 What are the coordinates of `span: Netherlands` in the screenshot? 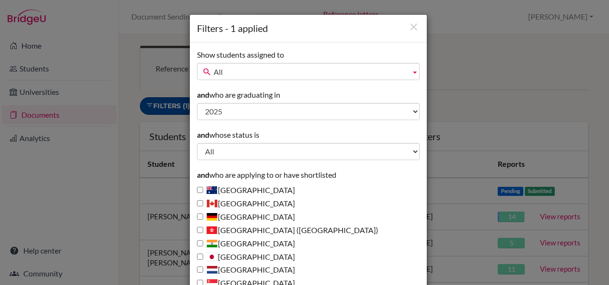 It's located at (212, 269).